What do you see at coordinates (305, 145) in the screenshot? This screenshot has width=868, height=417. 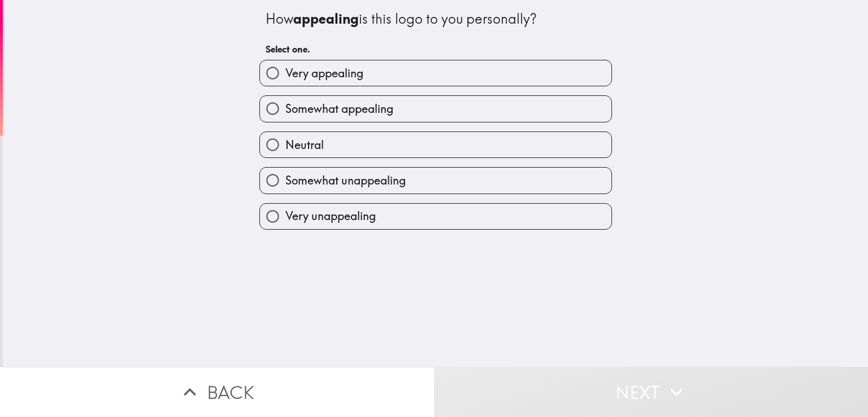 I see `span: Neutral` at bounding box center [305, 145].